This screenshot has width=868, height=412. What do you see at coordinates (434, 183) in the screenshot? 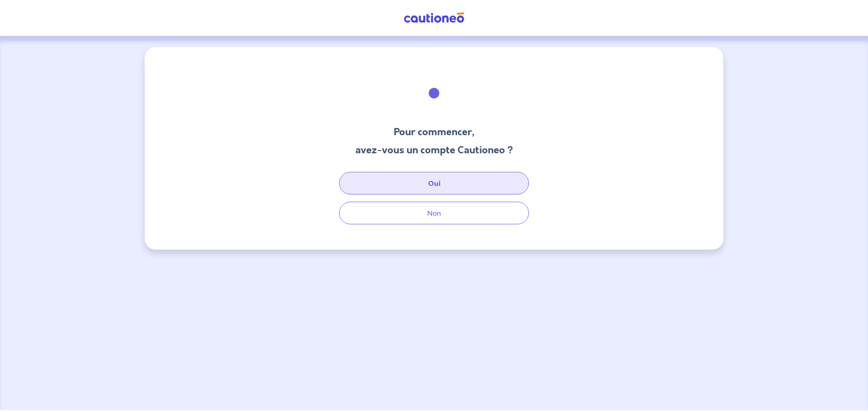
I see `button: Oui` at bounding box center [434, 183].